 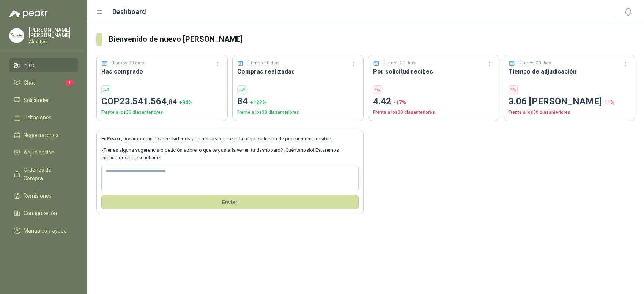 I want to click on img: Logo peakr, so click(x=29, y=13).